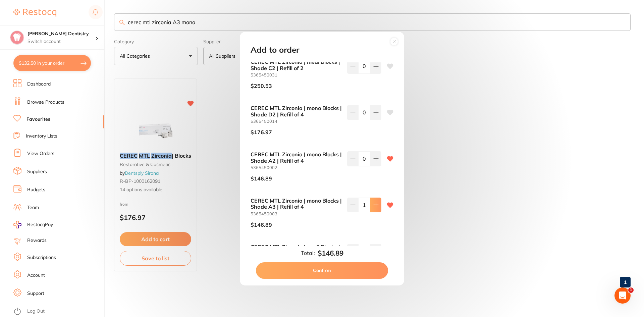 The height and width of the screenshot is (317, 644). I want to click on b: $146.89, so click(330, 253).